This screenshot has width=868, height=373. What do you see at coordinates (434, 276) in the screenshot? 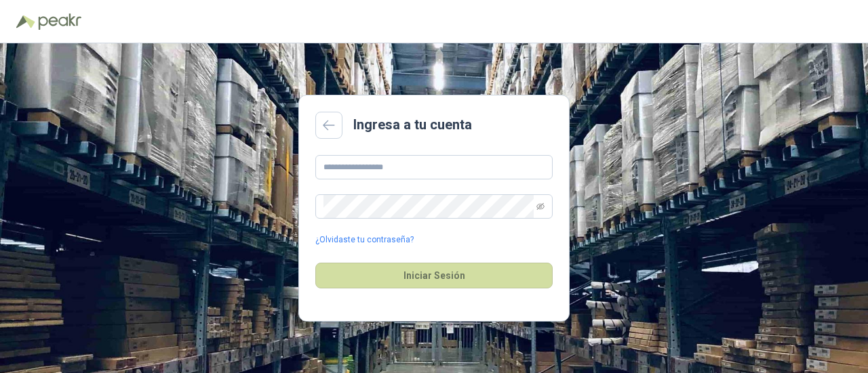
I see `button: Iniciar Sesión` at bounding box center [434, 276].